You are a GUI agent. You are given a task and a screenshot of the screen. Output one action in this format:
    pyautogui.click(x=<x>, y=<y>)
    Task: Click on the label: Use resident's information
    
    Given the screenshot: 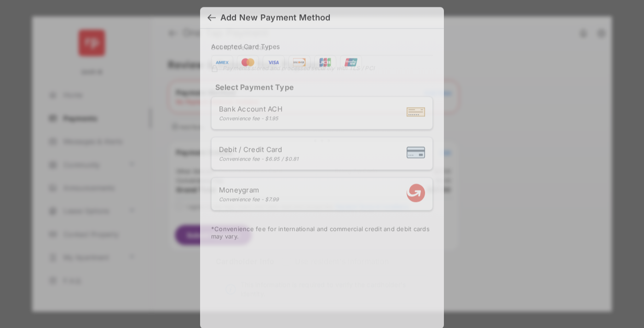 What is the action you would take?
    pyautogui.click(x=342, y=262)
    